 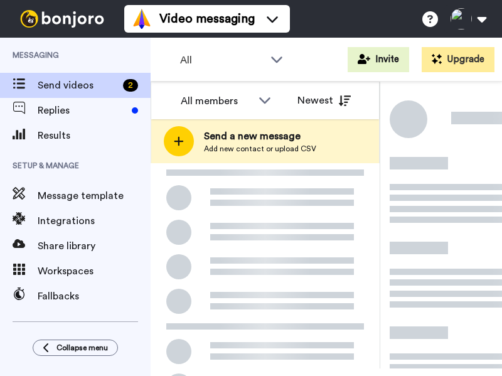 What do you see at coordinates (458, 60) in the screenshot?
I see `button: Upgrade` at bounding box center [458, 60].